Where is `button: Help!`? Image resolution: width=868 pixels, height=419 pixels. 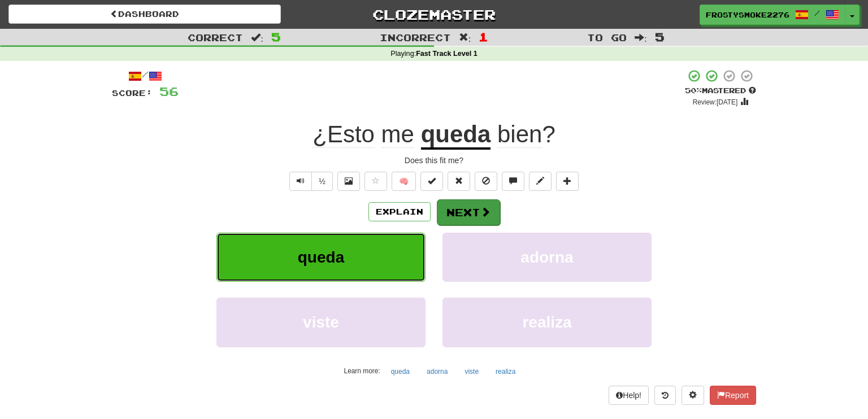
button: Help! is located at coordinates (628, 395).